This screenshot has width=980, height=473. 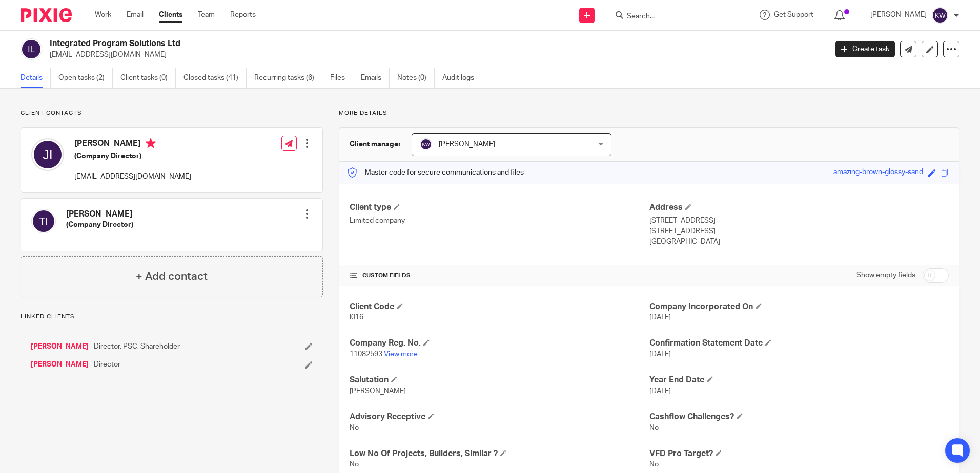 I want to click on a: Closed tasks (41), so click(x=214, y=78).